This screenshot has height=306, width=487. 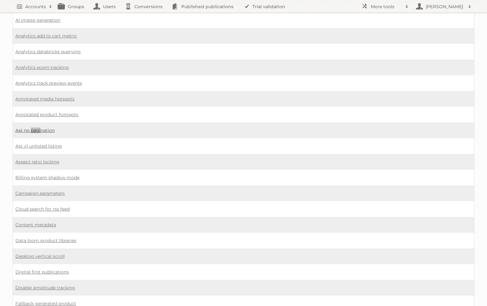 What do you see at coordinates (47, 177) in the screenshot?
I see `a: Billing system shadow mode` at bounding box center [47, 177].